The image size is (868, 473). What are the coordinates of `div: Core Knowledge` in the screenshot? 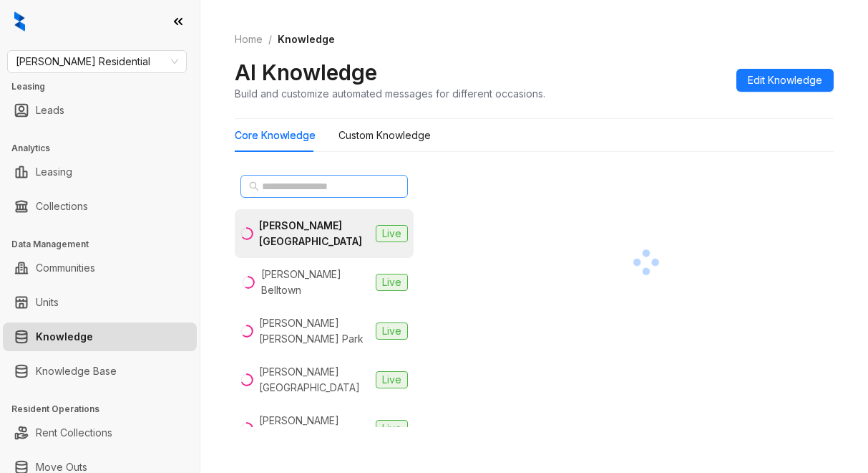 It's located at (275, 135).